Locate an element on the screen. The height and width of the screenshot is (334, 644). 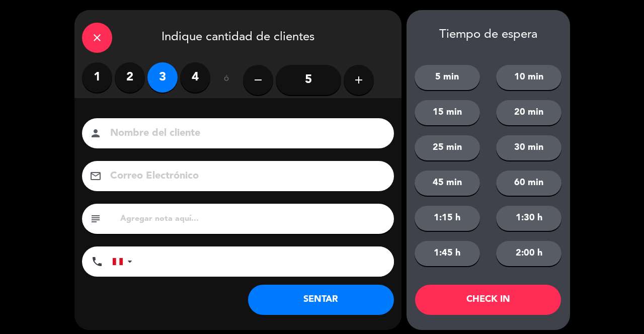
button: 2:00 h is located at coordinates (529, 254).